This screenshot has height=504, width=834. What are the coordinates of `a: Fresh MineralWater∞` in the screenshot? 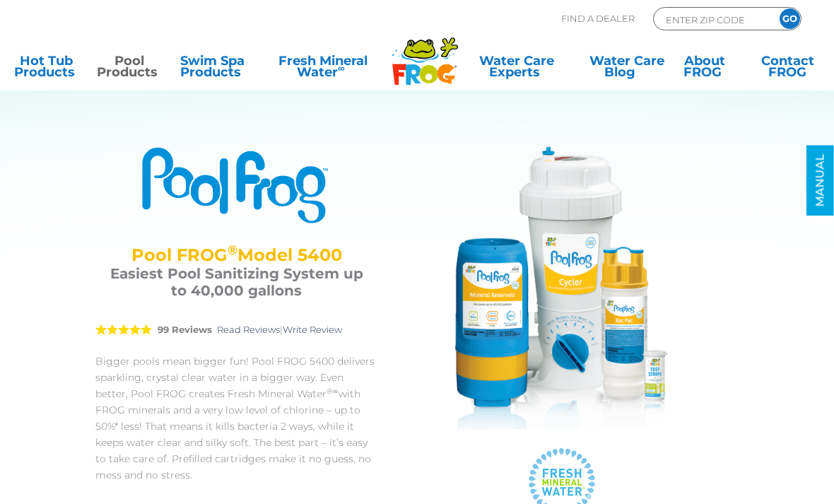 It's located at (323, 69).